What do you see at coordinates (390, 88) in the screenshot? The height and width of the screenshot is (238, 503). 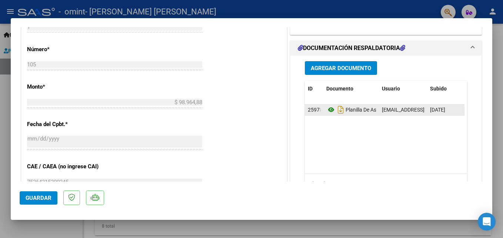 I see `span: Usuario` at bounding box center [390, 88].